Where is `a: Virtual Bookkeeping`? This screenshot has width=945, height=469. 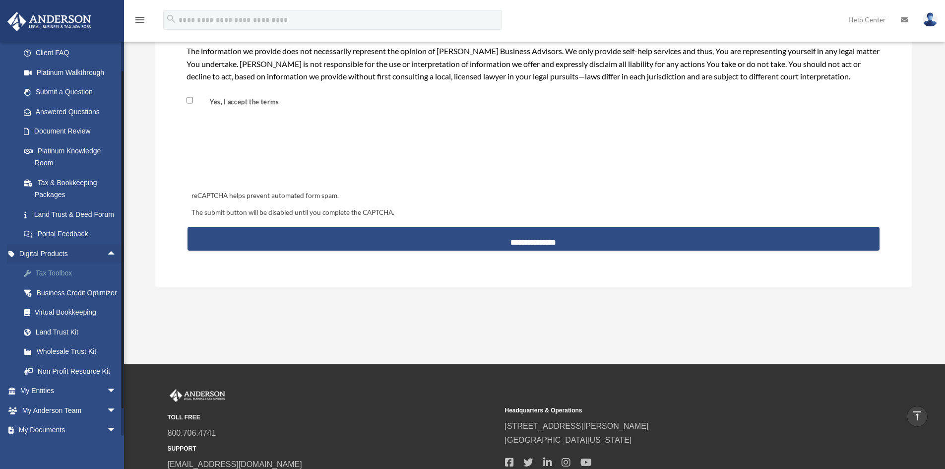
a: Virtual Bookkeeping is located at coordinates (72, 312).